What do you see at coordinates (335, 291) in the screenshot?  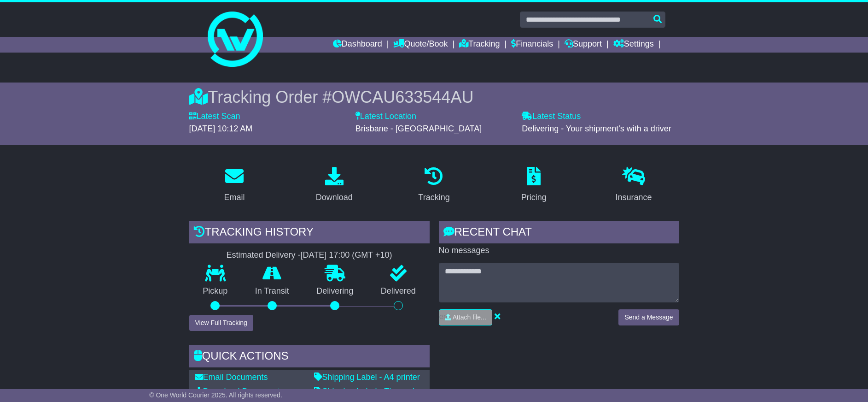 I see `p: Delivering` at bounding box center [335, 291].